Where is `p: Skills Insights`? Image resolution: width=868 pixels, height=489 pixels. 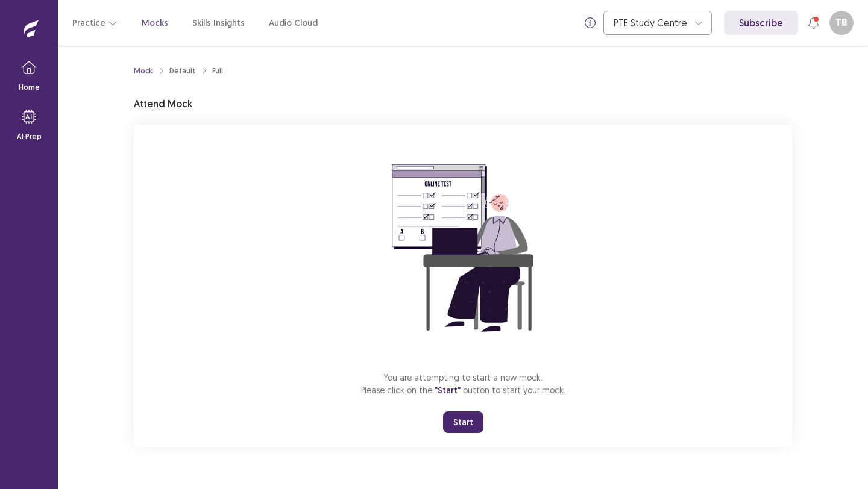 p: Skills Insights is located at coordinates (219, 23).